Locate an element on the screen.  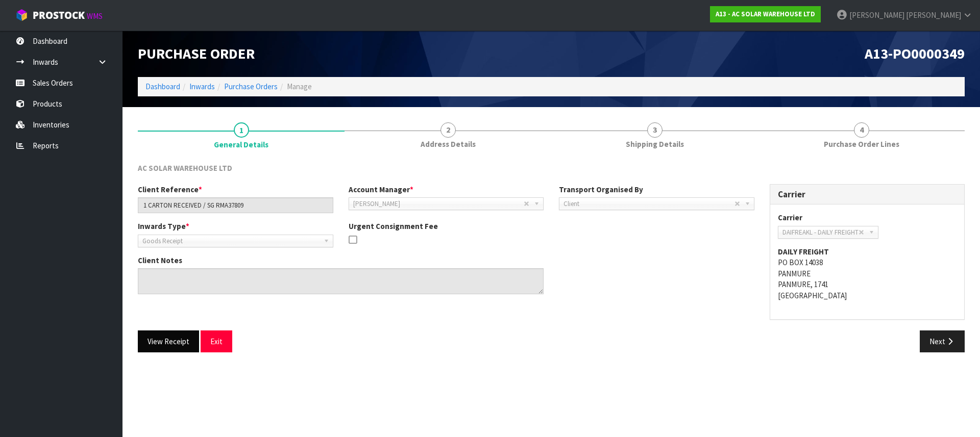
span: 4 is located at coordinates (861, 130).